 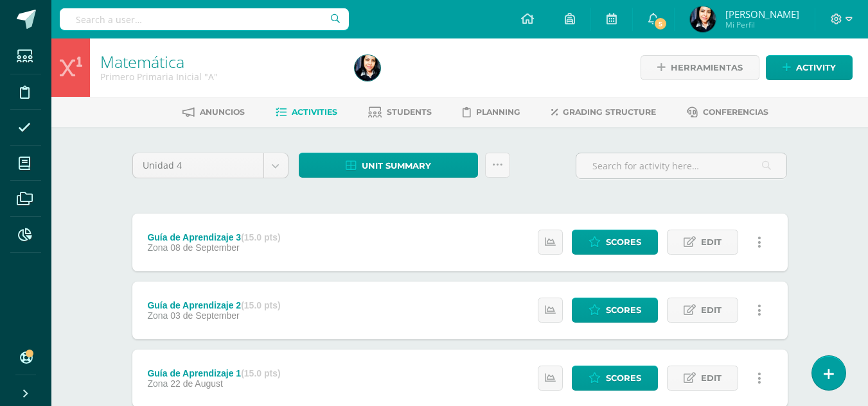 I want to click on span: Anuncios, so click(x=222, y=112).